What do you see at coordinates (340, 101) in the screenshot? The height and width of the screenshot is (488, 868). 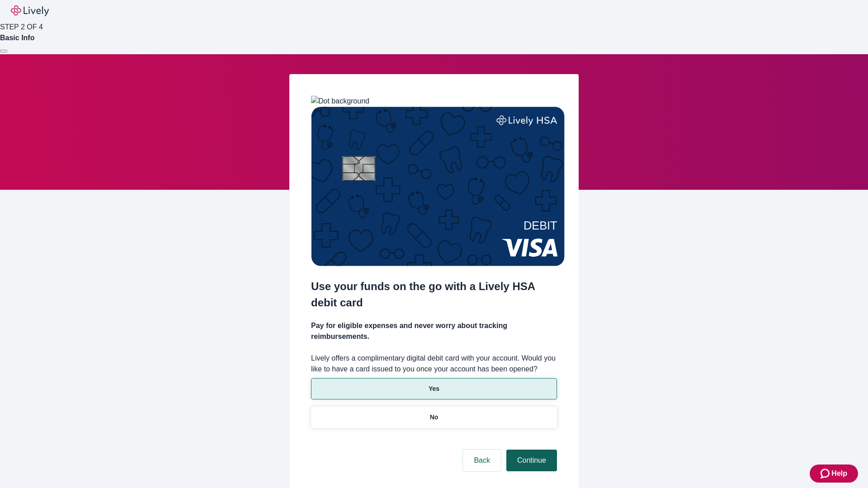 I see `img: Dot background` at bounding box center [340, 101].